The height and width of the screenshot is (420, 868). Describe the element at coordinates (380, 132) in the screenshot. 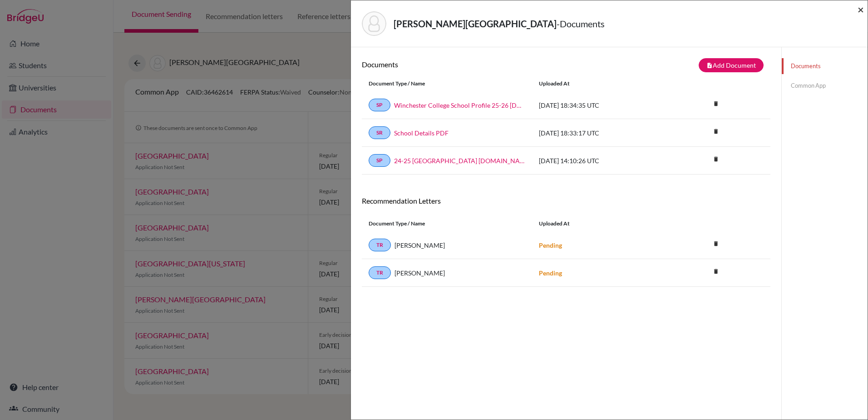

I see `a: SR` at that location.